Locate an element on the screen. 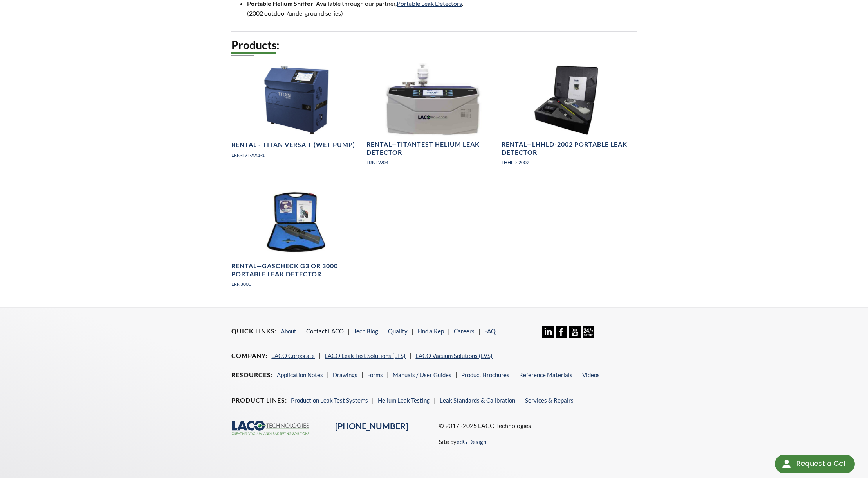 The width and height of the screenshot is (868, 478). p: © 2017 -2025 LACO Technologies is located at coordinates (538, 426).